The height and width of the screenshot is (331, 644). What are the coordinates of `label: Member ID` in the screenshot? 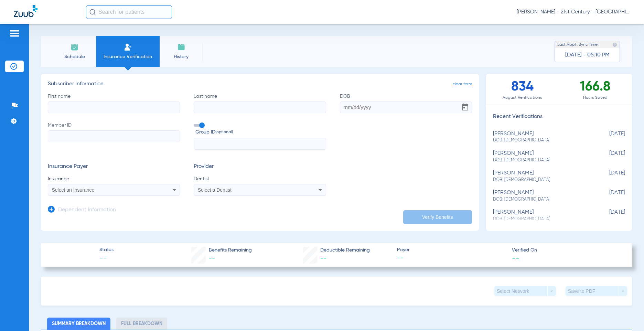 It's located at (114, 136).